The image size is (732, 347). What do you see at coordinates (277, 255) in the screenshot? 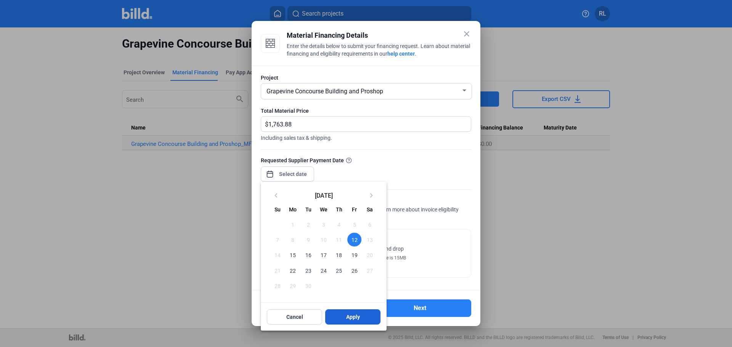
I see `button: September 14, 2025` at bounding box center [277, 255].